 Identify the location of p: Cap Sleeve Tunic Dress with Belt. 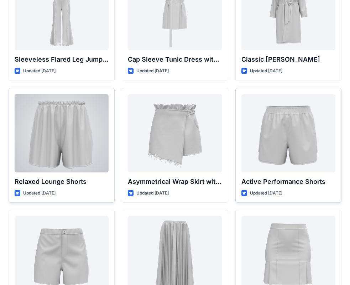
(175, 59).